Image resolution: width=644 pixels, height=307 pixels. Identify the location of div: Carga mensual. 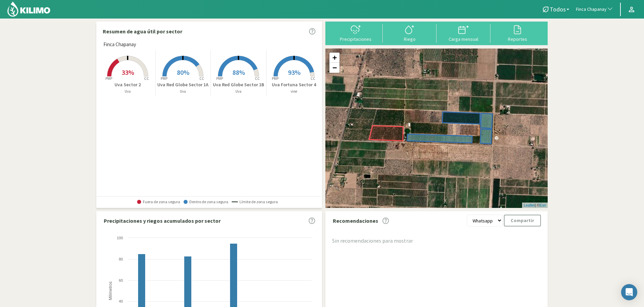
(463, 39).